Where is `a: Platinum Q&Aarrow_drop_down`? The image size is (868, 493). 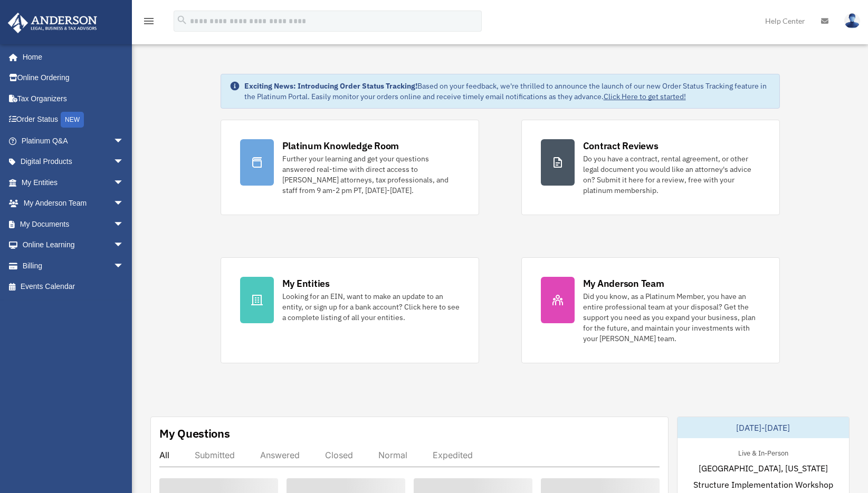
a: Platinum Q&Aarrow_drop_down is located at coordinates (73, 141).